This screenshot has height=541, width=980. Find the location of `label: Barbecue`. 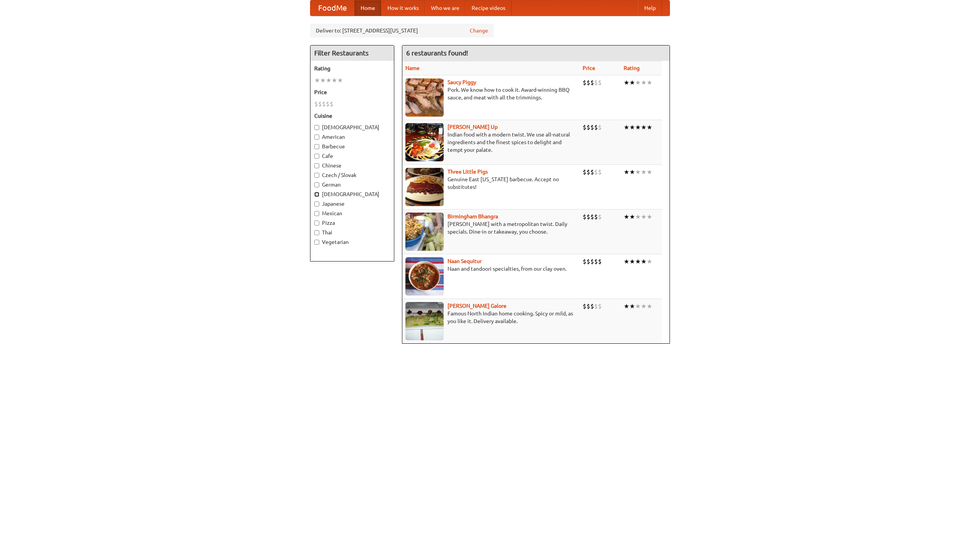

label: Barbecue is located at coordinates (352, 146).